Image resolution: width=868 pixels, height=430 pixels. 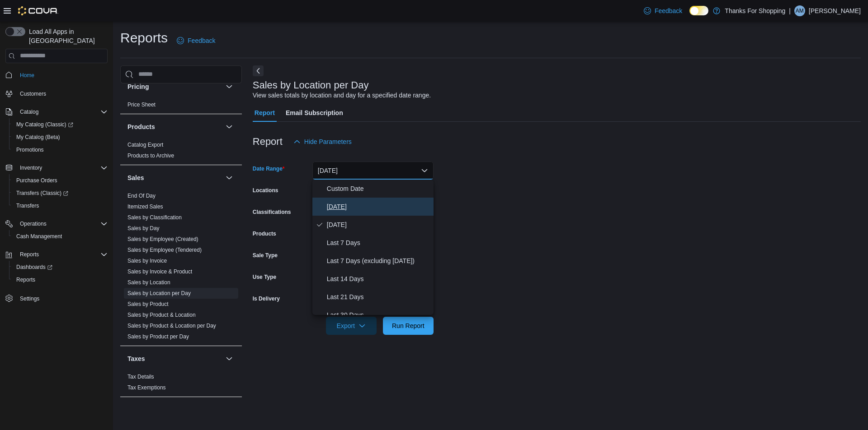 I want to click on button: Promotions, so click(x=60, y=150).